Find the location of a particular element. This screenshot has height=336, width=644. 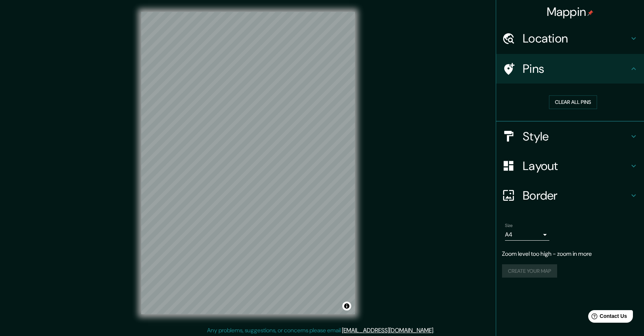

label: Size is located at coordinates (508, 225).